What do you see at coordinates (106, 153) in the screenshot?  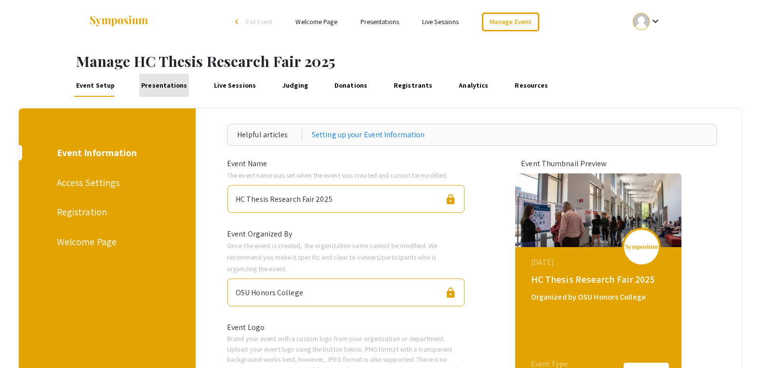 I see `div: Event Information` at bounding box center [106, 153].